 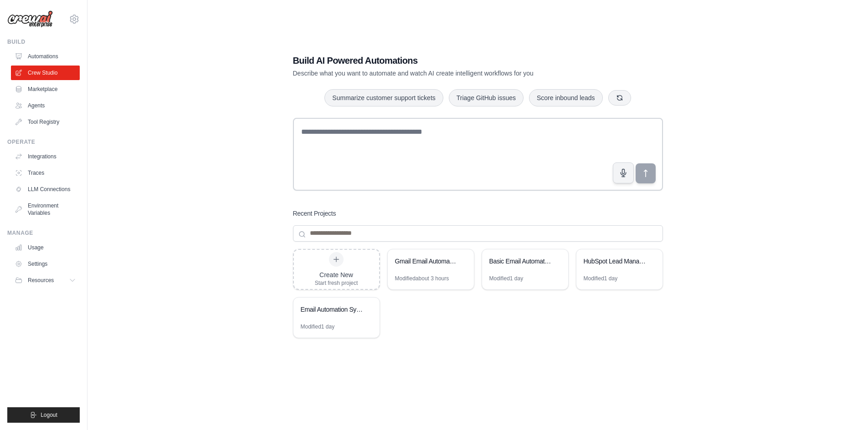 I want to click on button: Click to speak your automation idea, so click(x=624, y=173).